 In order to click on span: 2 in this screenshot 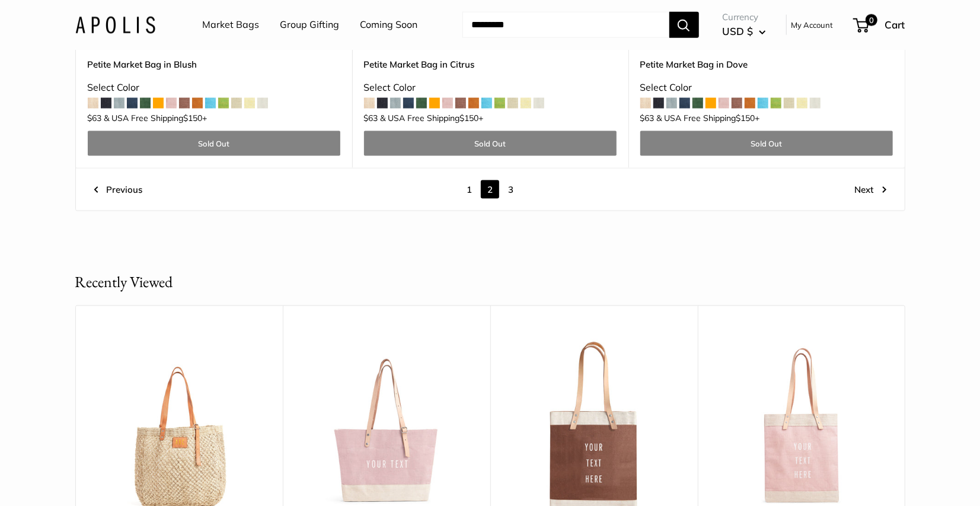, I will do `click(490, 189)`.